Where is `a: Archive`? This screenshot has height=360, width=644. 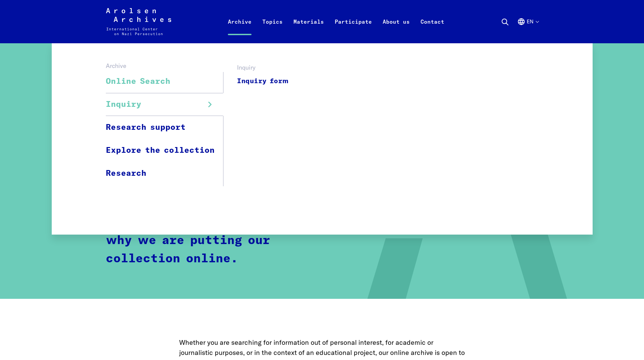
a: Archive is located at coordinates (240, 30).